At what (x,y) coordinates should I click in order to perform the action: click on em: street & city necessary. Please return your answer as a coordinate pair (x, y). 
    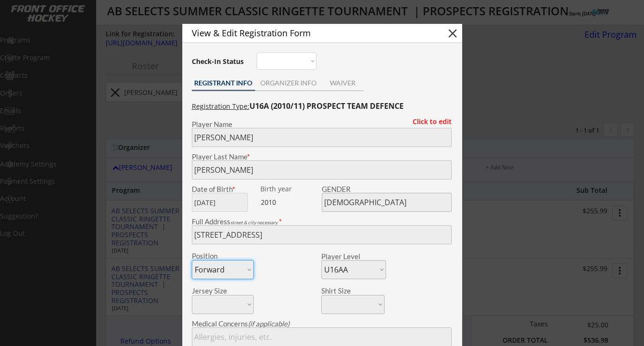
    Looking at the image, I should click on (254, 222).